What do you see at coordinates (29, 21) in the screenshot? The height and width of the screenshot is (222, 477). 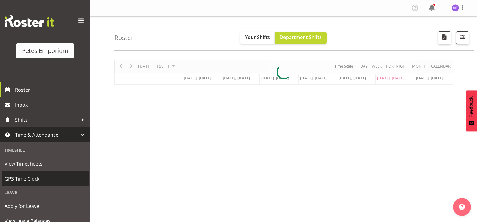 I see `img: Rosterit website logo` at bounding box center [29, 21].